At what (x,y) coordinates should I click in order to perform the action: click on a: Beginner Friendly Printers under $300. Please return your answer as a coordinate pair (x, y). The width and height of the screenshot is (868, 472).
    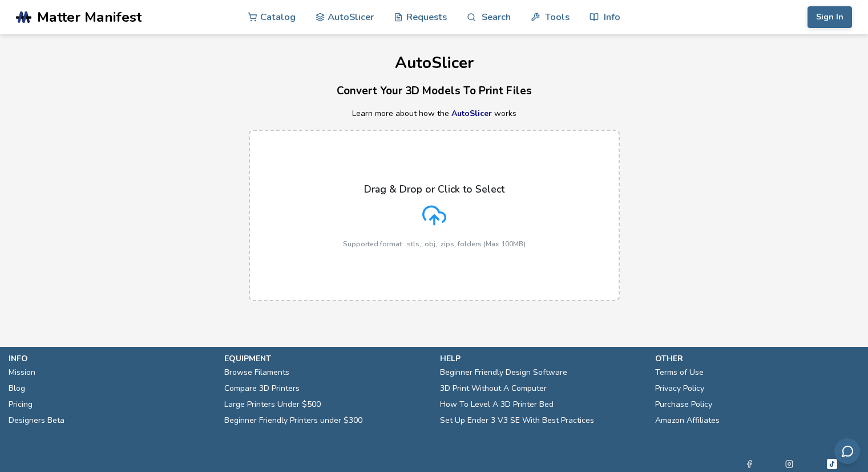
    Looking at the image, I should click on (293, 420).